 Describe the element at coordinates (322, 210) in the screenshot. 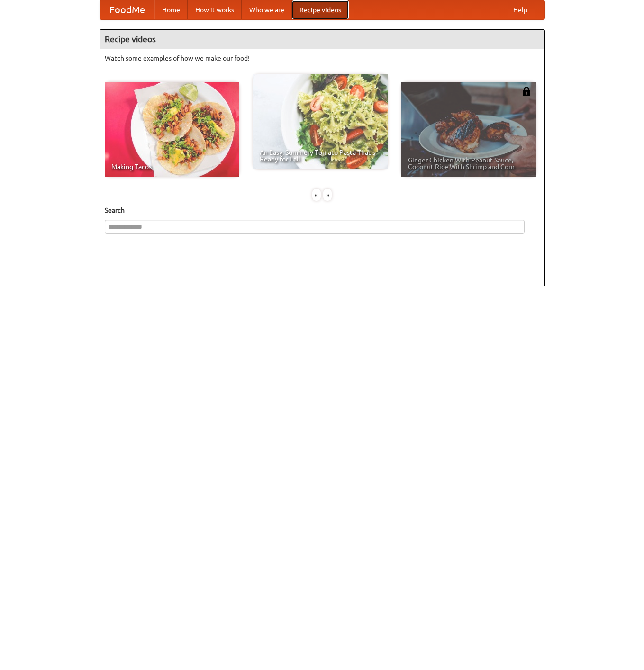

I see `h5: Search` at that location.